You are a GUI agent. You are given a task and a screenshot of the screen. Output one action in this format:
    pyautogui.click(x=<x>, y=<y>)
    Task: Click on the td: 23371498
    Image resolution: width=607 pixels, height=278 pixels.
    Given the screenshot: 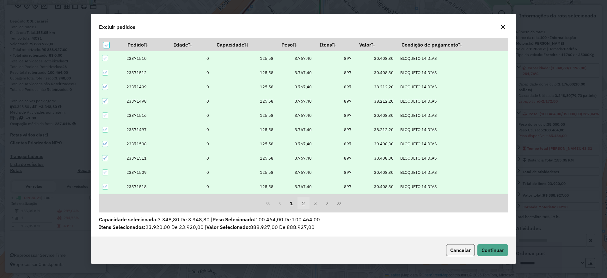 What is the action you would take?
    pyautogui.click(x=146, y=101)
    